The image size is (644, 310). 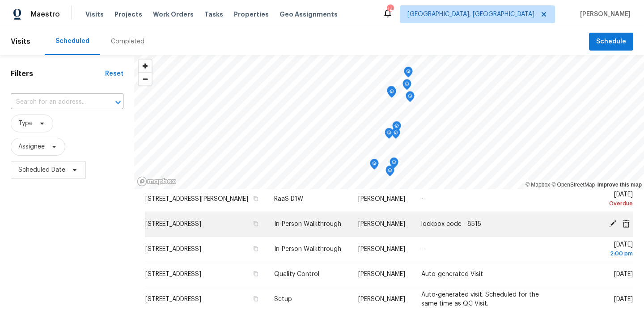 I want to click on span: Schedule, so click(x=611, y=42).